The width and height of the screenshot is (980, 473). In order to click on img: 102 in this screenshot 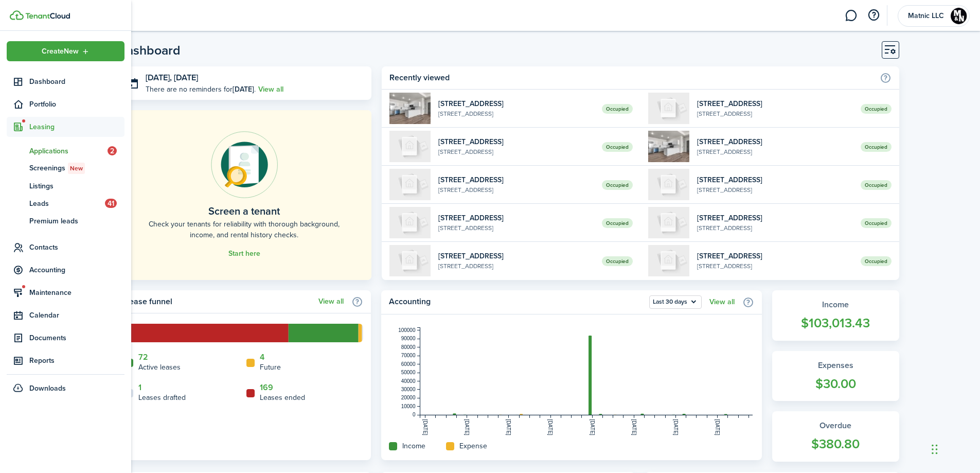, I will do `click(668, 260)`.